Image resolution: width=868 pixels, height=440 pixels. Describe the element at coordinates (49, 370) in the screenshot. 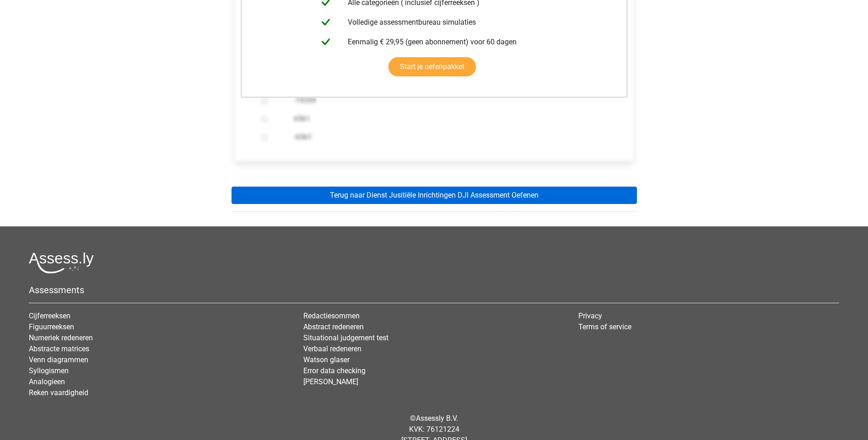

I see `a: Syllogismen` at that location.